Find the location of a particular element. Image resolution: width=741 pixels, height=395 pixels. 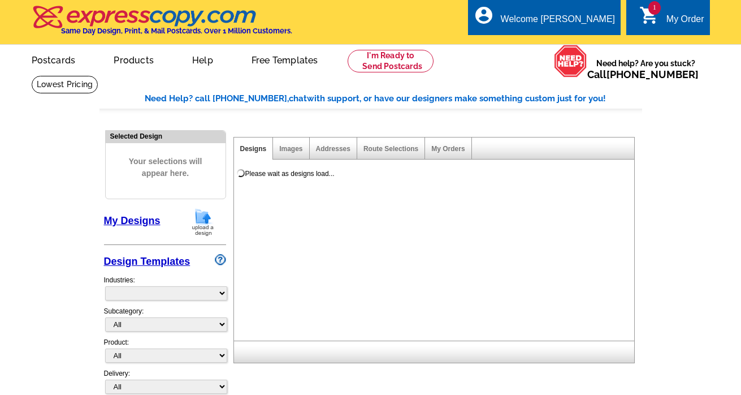

a: Free Templates is located at coordinates (285, 59).